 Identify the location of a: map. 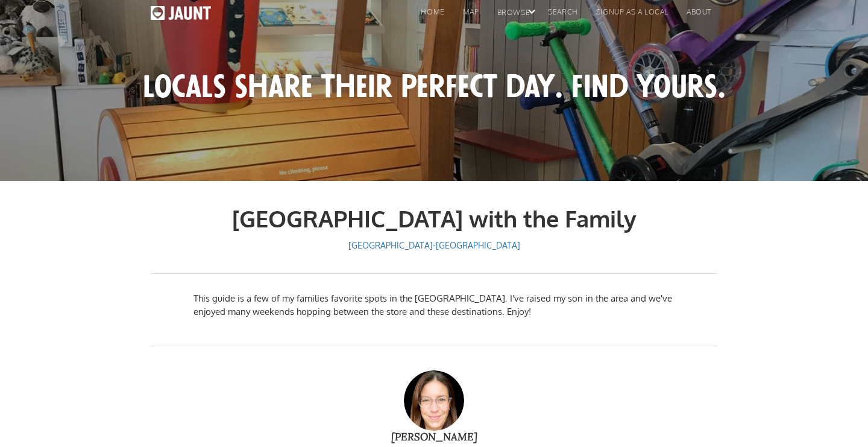
(468, 15).